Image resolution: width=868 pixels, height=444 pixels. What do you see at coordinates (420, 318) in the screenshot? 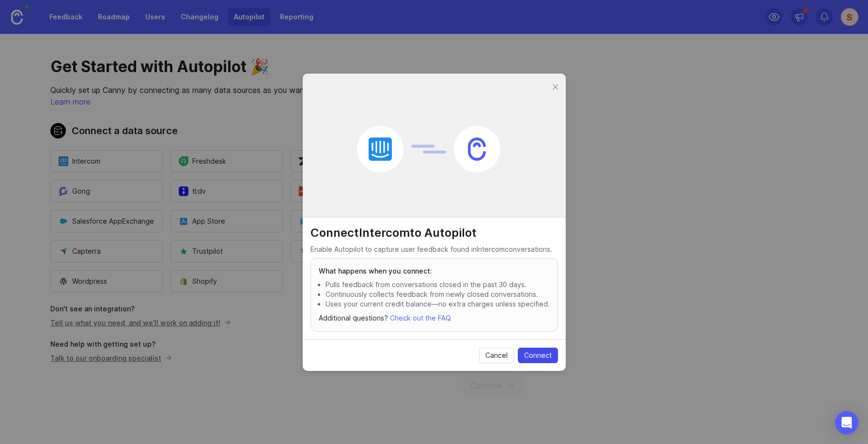
I see `a: Check out the FAQ` at bounding box center [420, 318].